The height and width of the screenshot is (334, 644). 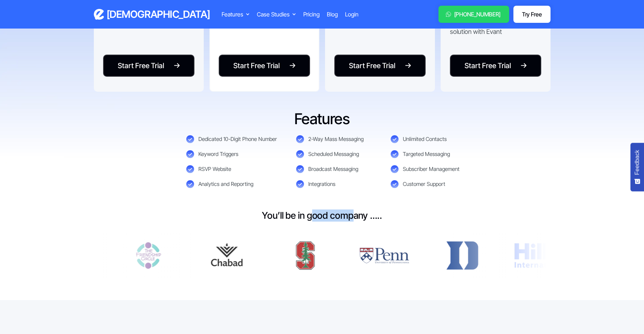 I want to click on h5: You’ll be in good company ….., so click(x=322, y=216).